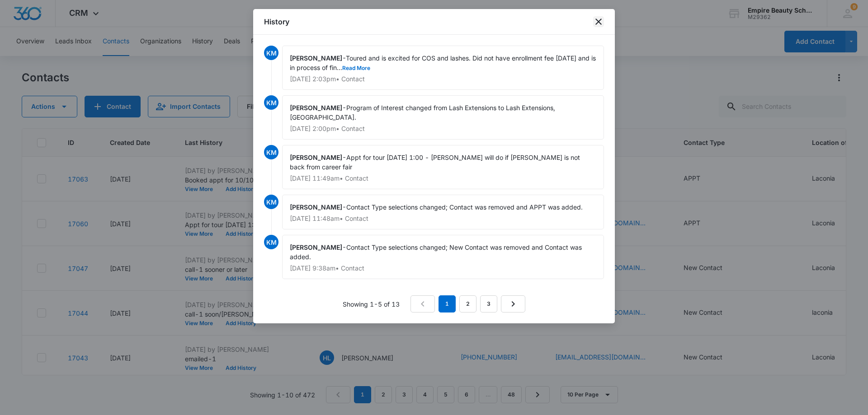 The width and height of the screenshot is (868, 415). What do you see at coordinates (277, 21) in the screenshot?
I see `h1: History` at bounding box center [277, 21].